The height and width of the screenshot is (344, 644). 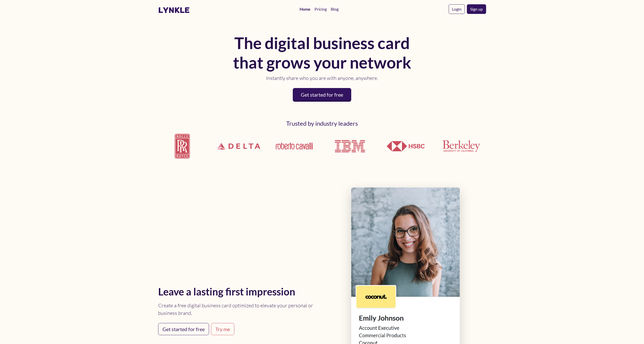 What do you see at coordinates (294, 146) in the screenshot?
I see `img: Roberto Cavalli` at bounding box center [294, 146].